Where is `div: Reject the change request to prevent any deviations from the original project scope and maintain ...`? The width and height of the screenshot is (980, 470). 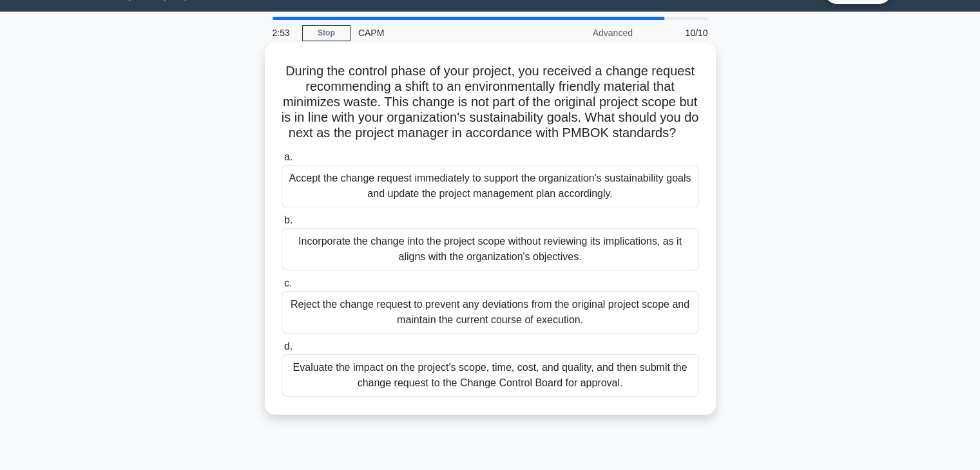
div: Reject the change request to prevent any deviations from the original project scope and maintain ... is located at coordinates (490, 312).